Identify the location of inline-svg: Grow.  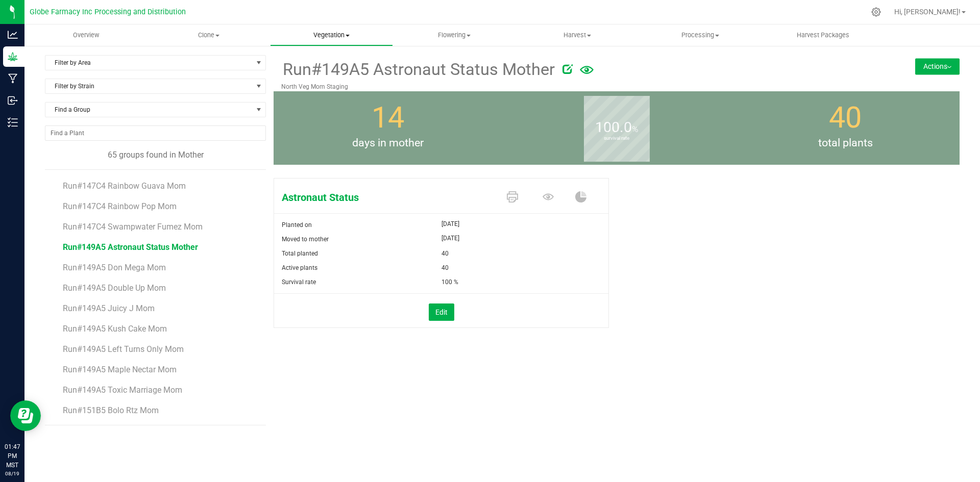
(13, 57).